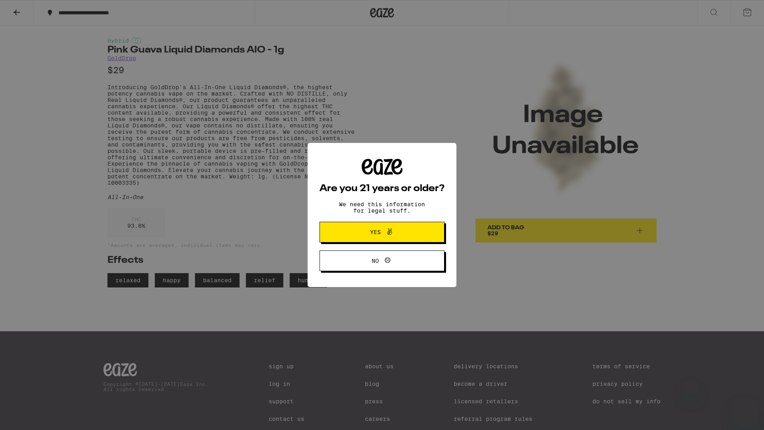 This screenshot has height=430, width=764. I want to click on h2: Are you 21 years or older?, so click(382, 189).